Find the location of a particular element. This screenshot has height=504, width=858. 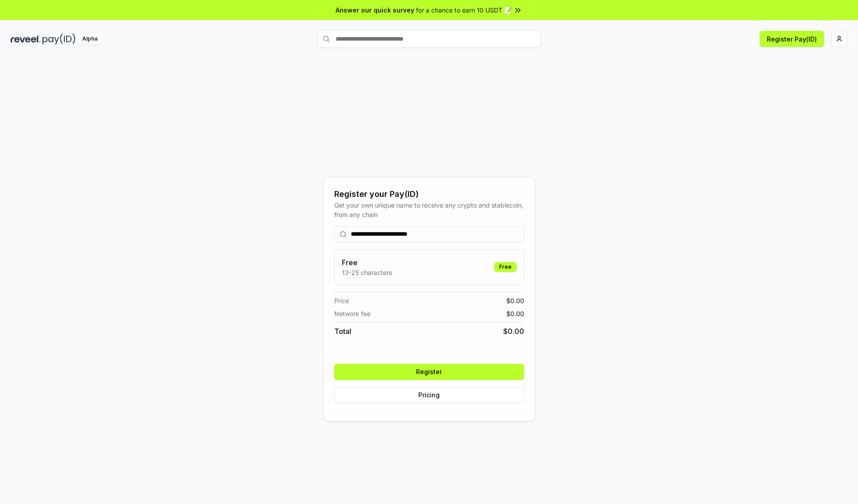

img: reveel_dark is located at coordinates (25, 39).